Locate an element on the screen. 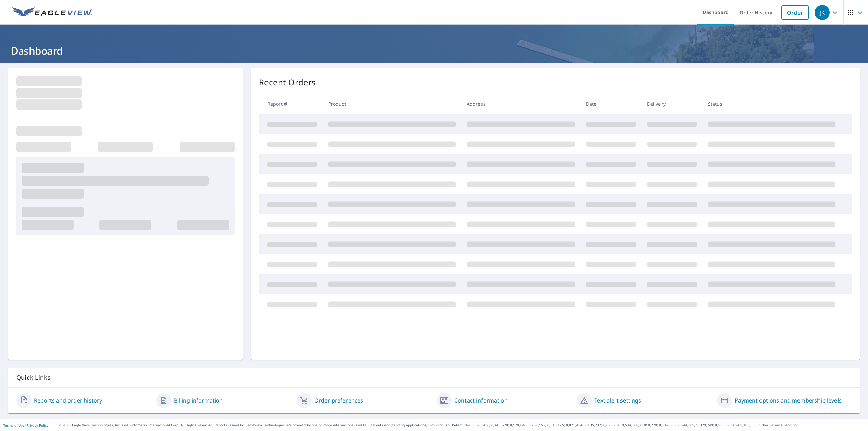 This screenshot has width=868, height=431. img: EV Logo is located at coordinates (52, 12).